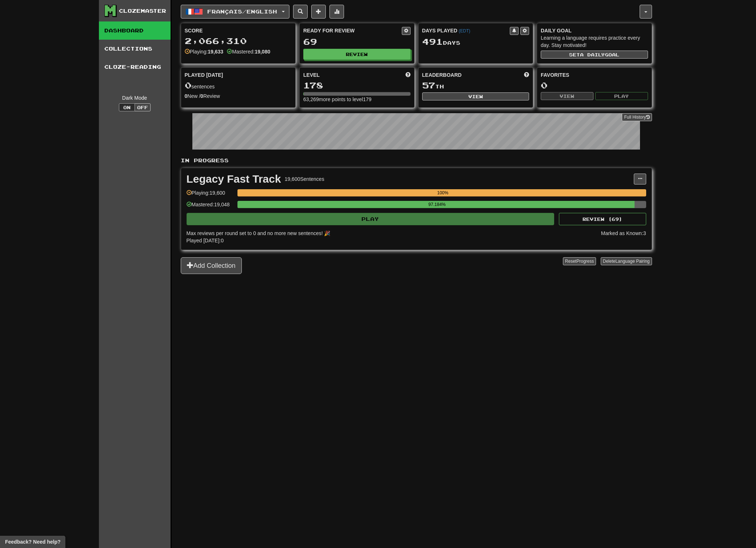  What do you see at coordinates (262, 51) in the screenshot?
I see `strong: 19,080` at bounding box center [262, 51].